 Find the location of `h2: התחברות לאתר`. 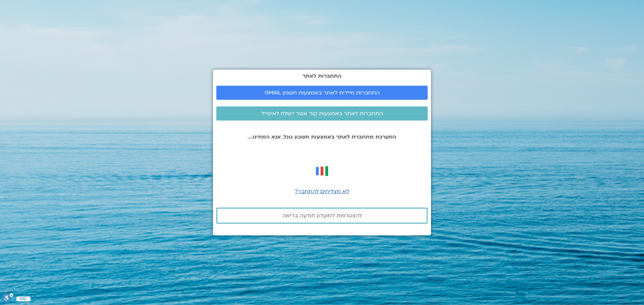

h2: התחברות לאתר is located at coordinates (322, 76).